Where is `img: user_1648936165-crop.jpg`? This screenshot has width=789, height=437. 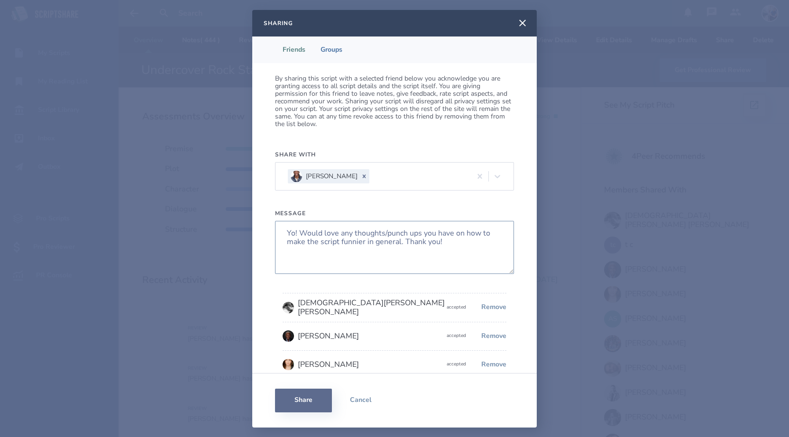
img: user_1648936165-crop.jpg is located at coordinates (288, 365).